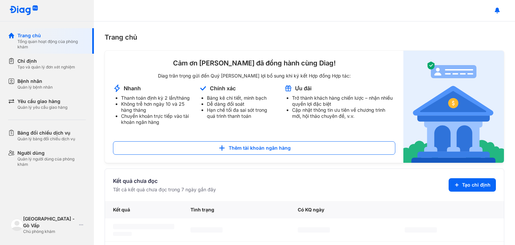 This screenshot has height=245, width=515. I want to click on div: Kết quả, so click(144, 210).